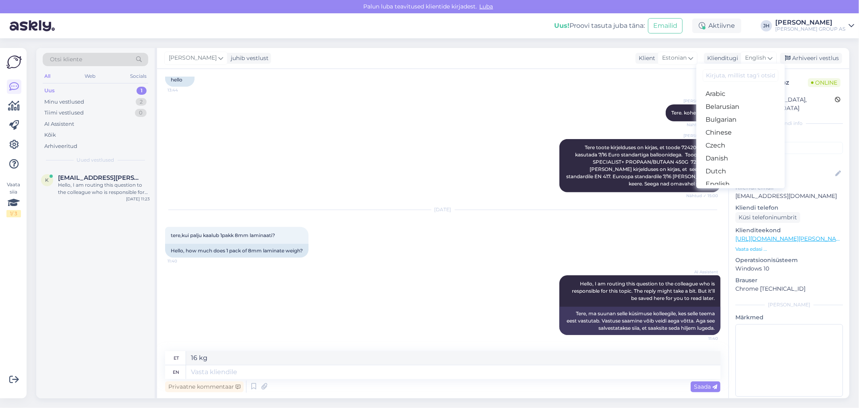  I want to click on span: Estonian, so click(674, 58).